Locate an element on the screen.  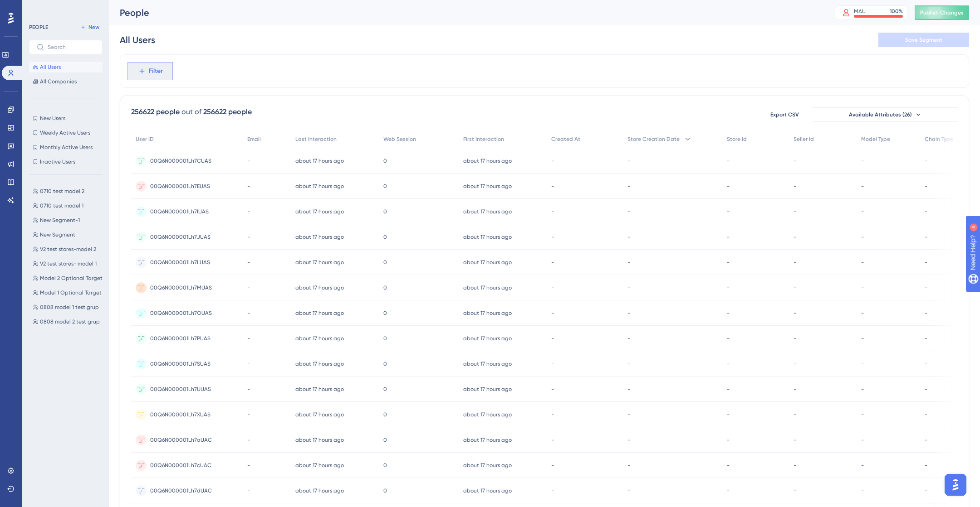
button: Weekly Active Users is located at coordinates (66, 133).